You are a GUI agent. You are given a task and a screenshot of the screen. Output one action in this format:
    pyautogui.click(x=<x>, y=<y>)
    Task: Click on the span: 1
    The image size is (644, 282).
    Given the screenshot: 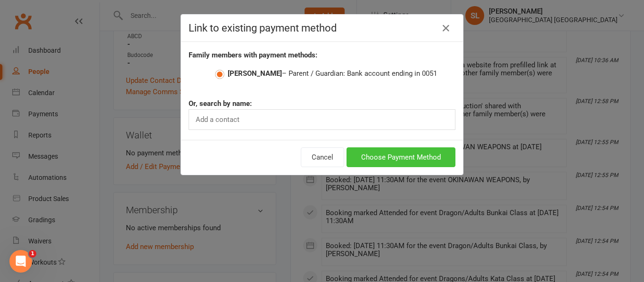 What is the action you would take?
    pyautogui.click(x=32, y=254)
    